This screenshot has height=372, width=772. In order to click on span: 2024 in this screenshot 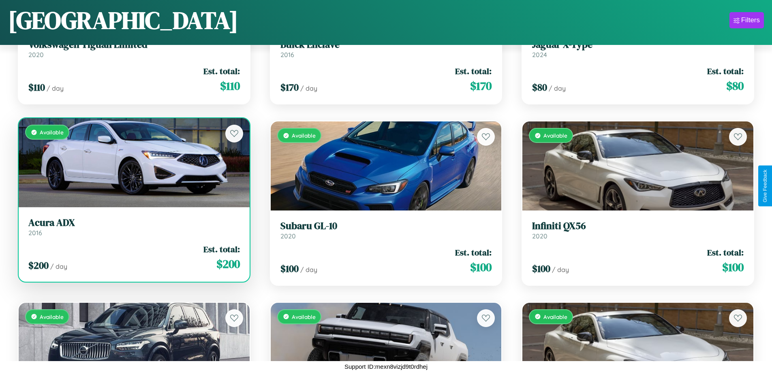, I will do `click(539, 55)`.